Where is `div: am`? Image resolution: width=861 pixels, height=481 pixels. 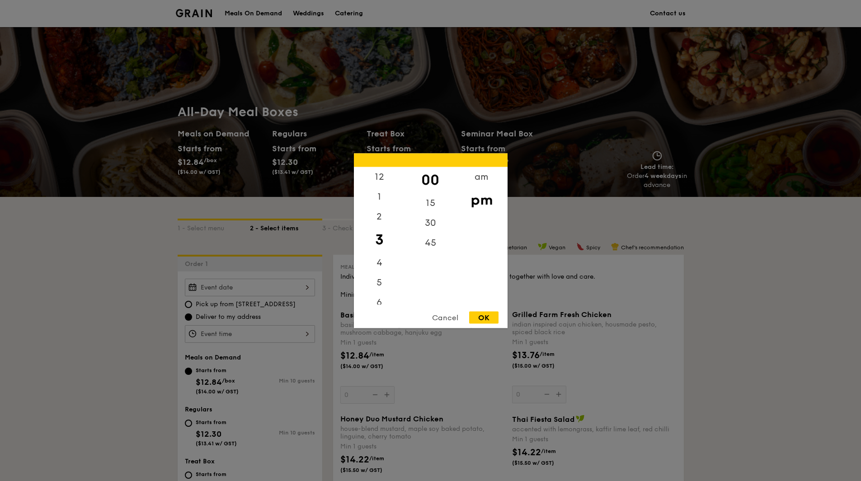 div: am is located at coordinates (481, 177).